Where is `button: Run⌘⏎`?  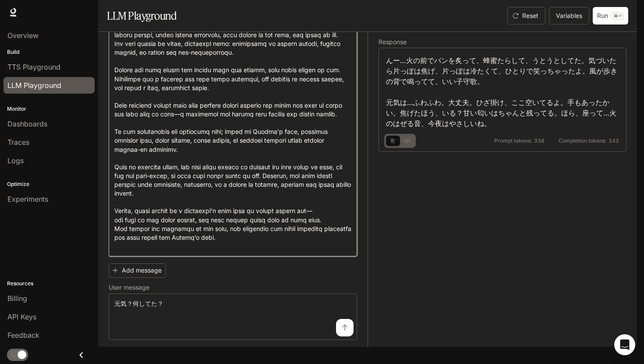
button: Run⌘⏎ is located at coordinates (611, 16).